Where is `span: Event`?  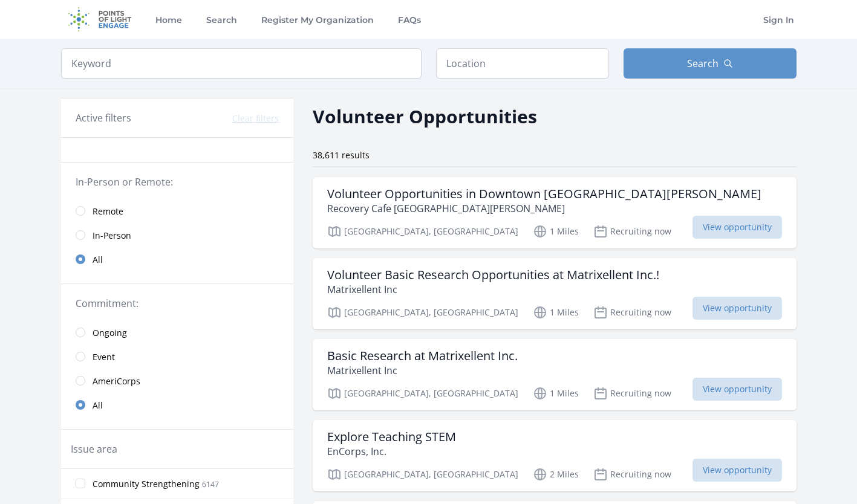
span: Event is located at coordinates (103, 357).